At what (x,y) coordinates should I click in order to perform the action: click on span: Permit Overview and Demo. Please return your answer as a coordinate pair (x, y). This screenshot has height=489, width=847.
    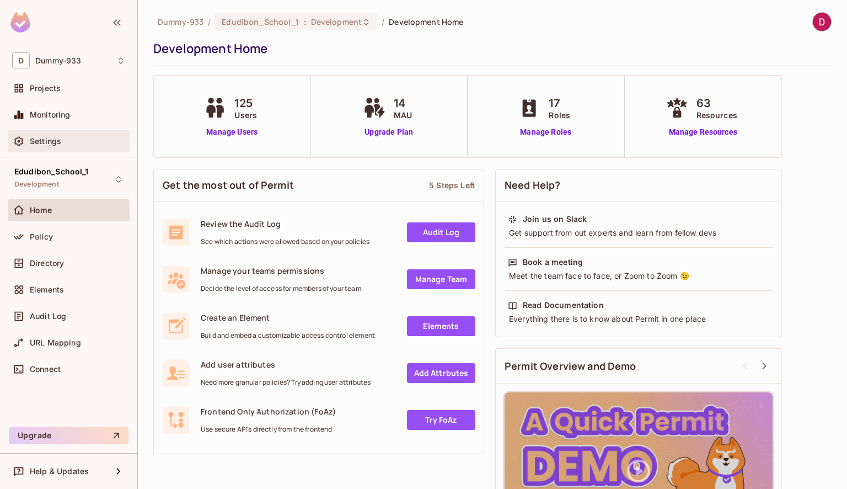
    Looking at the image, I should click on (570, 366).